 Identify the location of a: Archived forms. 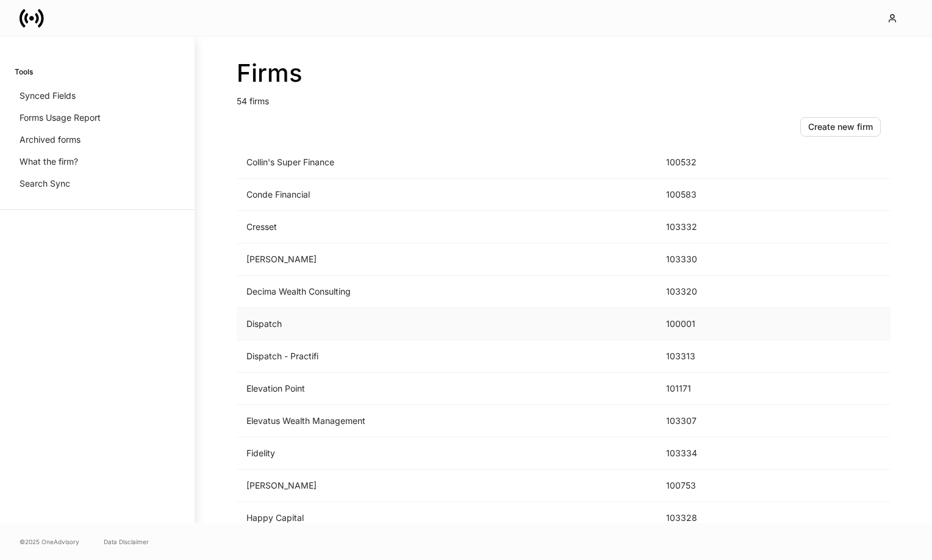
(97, 140).